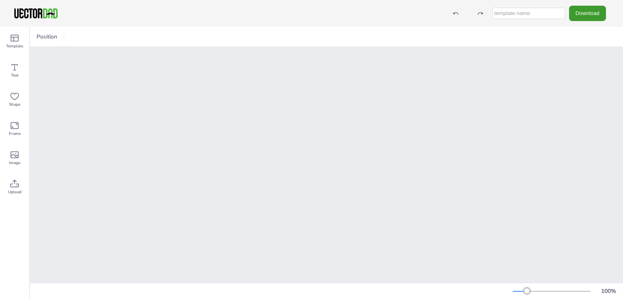 This screenshot has width=623, height=299. What do you see at coordinates (36, 13) in the screenshot?
I see `img: VectorDad-1.png` at bounding box center [36, 13].